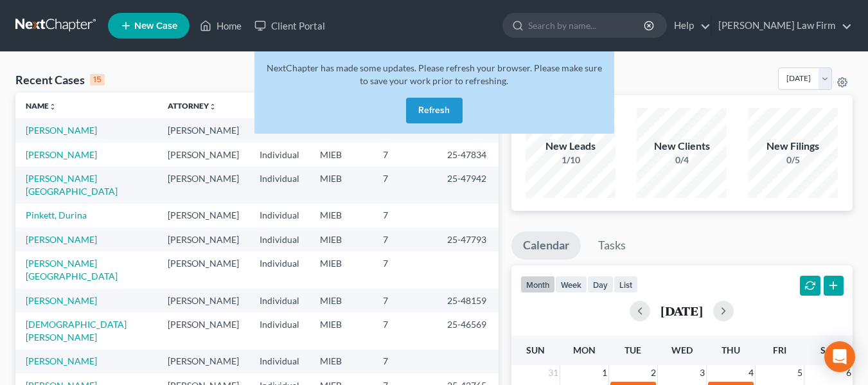 This screenshot has height=385, width=868. Describe the element at coordinates (730, 349) in the screenshot. I see `span: Thu` at that location.